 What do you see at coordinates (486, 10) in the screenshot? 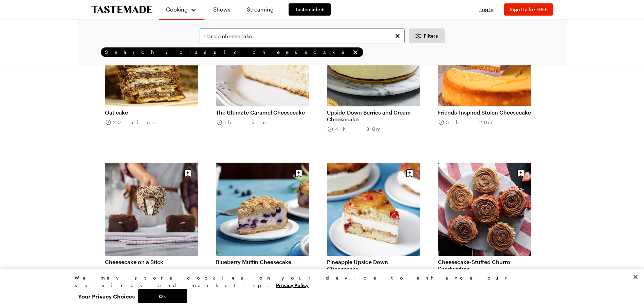
I see `button: Log In` at bounding box center [486, 10].